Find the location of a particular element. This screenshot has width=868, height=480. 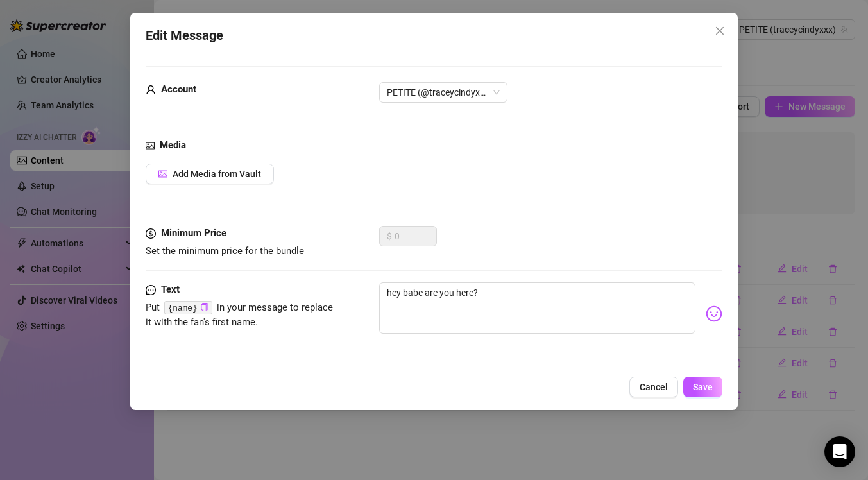

button: Save is located at coordinates (703, 387).